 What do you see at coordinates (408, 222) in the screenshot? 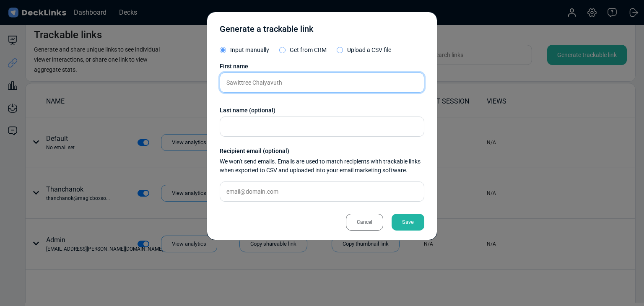
I see `div: Save` at bounding box center [408, 222].